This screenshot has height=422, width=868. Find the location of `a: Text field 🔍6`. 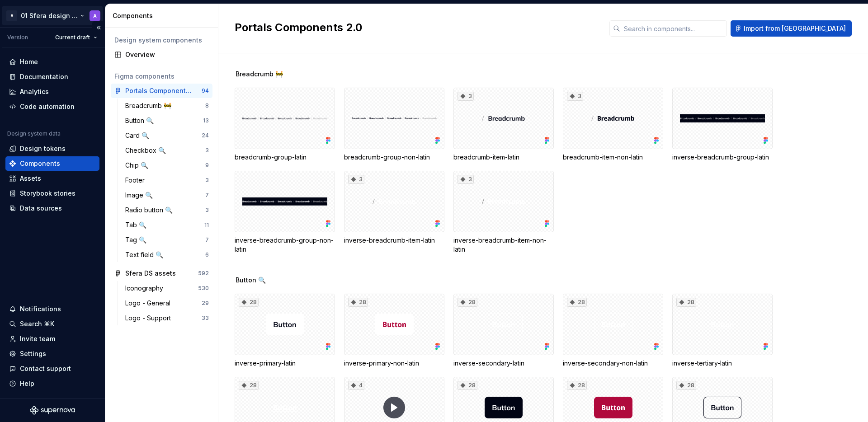

a: Text field 🔍6 is located at coordinates (167, 255).